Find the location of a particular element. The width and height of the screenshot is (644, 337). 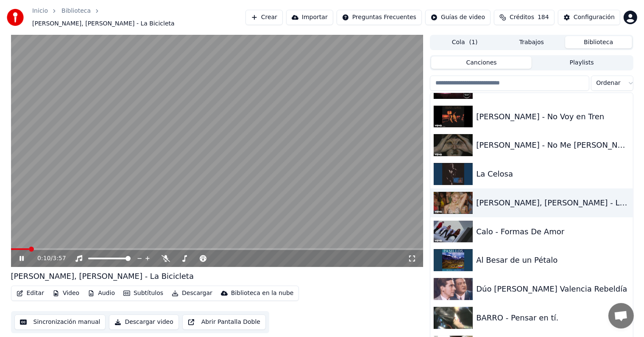

button: Sincronización manual is located at coordinates (60, 322).